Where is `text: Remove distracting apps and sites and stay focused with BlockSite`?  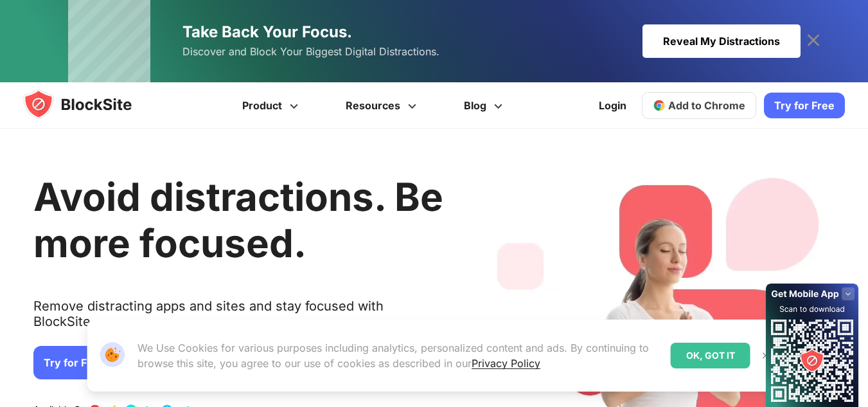
text: Remove distracting apps and sites and stay focused with BlockSite is located at coordinates (238, 319).